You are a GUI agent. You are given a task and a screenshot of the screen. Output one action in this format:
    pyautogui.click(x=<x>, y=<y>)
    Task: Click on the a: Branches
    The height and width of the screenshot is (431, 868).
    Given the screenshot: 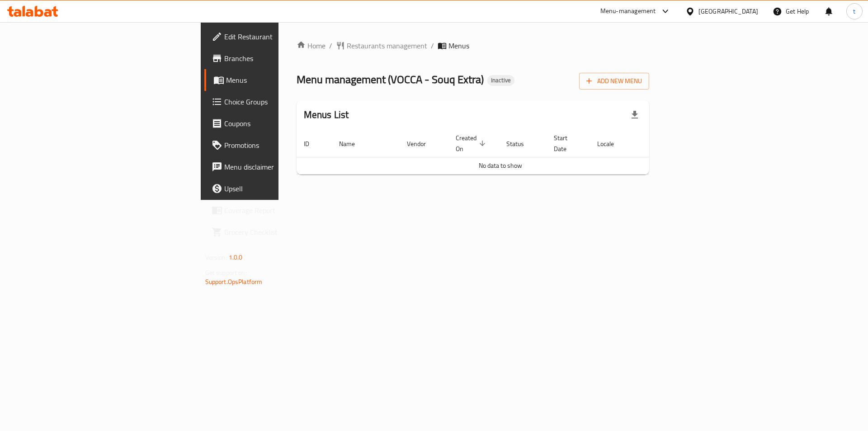 What is the action you would take?
    pyautogui.click(x=275, y=58)
    